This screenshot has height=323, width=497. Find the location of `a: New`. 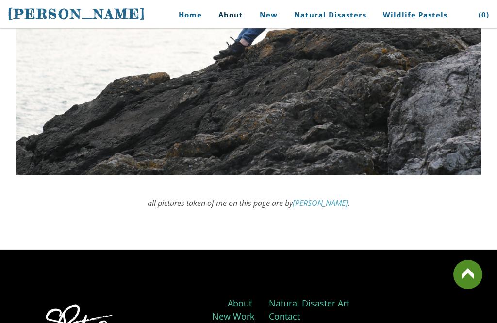

a: New is located at coordinates (268, 15).